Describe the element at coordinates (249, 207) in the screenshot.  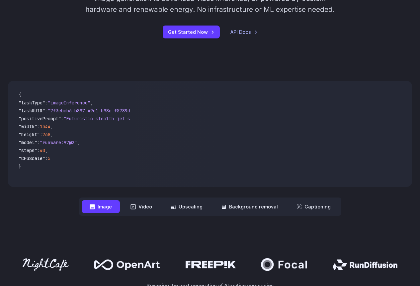
I see `button: Background removal` at that location.